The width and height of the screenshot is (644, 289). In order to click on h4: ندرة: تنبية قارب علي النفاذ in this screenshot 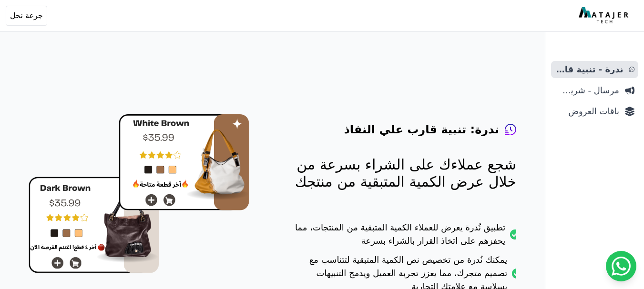, I will do `click(421, 130)`.